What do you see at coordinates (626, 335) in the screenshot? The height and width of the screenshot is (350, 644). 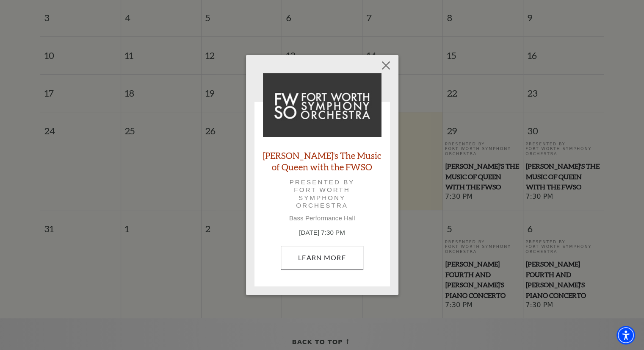 I see `div: Accessibility Menu` at bounding box center [626, 335].